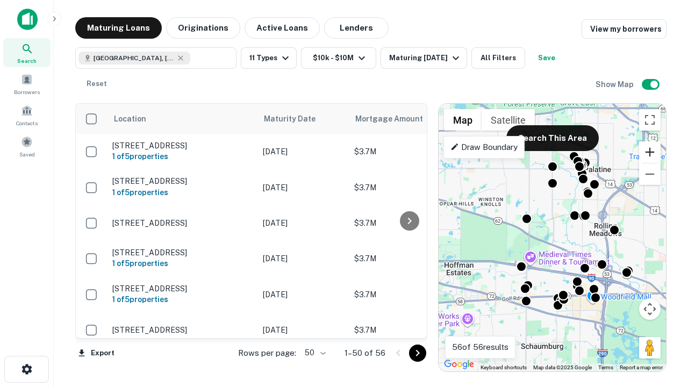 This screenshot has width=688, height=387. What do you see at coordinates (282, 28) in the screenshot?
I see `button: Active Loans` at bounding box center [282, 28].